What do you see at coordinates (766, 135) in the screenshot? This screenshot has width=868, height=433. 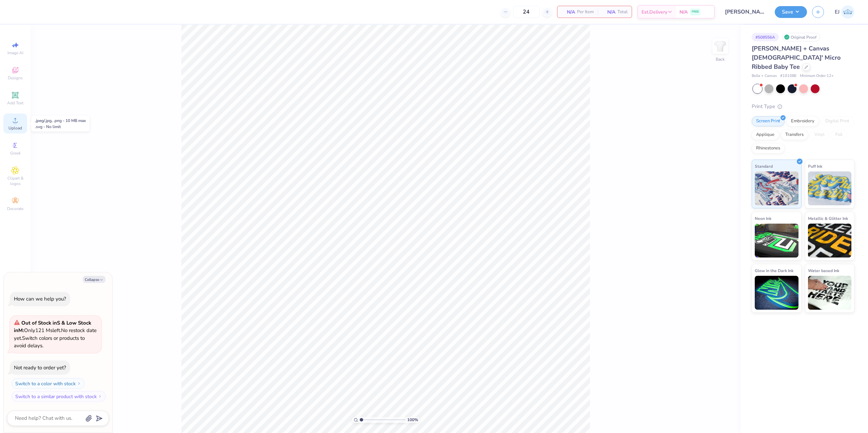 I see `div: Applique` at bounding box center [766, 135].